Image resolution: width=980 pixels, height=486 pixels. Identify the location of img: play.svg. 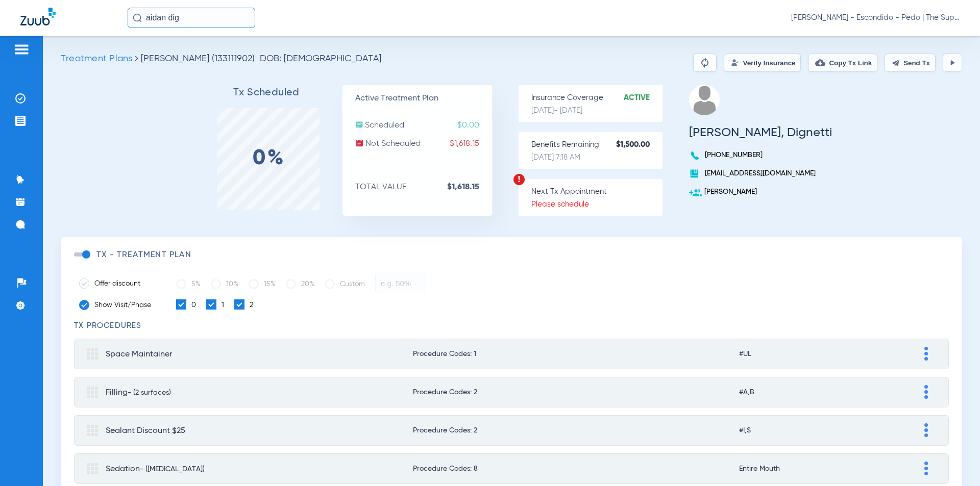
(952, 63).